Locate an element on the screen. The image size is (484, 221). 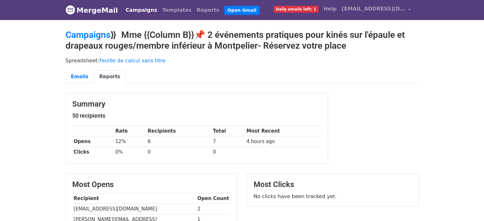
td: 12% is located at coordinates (130, 142).